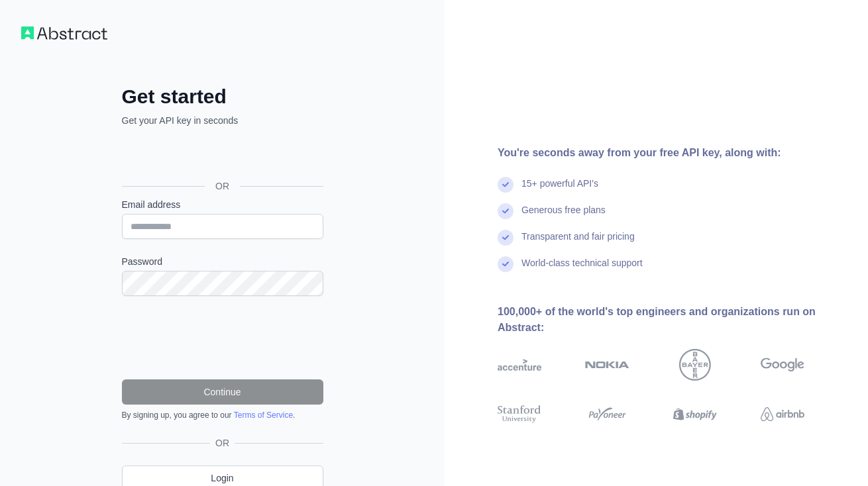 The height and width of the screenshot is (486, 868). What do you see at coordinates (782, 365) in the screenshot?
I see `img: google` at bounding box center [782, 365].